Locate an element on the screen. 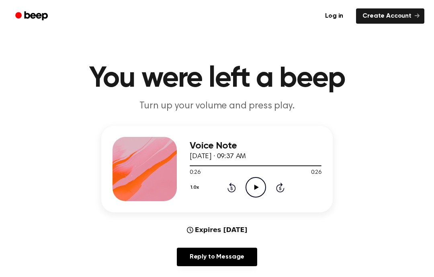 Image resolution: width=434 pixels, height=277 pixels. a: Beep is located at coordinates (32, 16).